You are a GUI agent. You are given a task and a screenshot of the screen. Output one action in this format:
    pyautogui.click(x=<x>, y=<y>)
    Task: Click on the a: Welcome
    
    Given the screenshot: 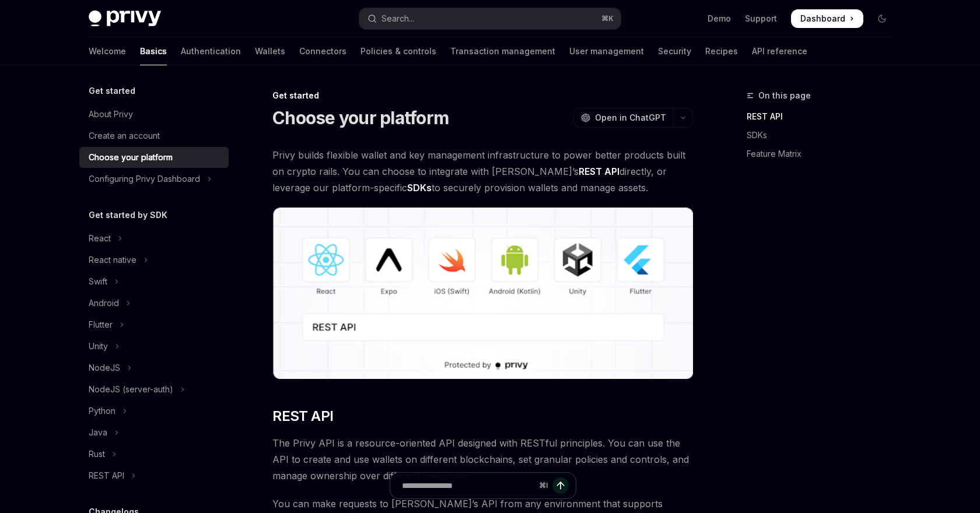 What is the action you would take?
    pyautogui.click(x=107, y=51)
    